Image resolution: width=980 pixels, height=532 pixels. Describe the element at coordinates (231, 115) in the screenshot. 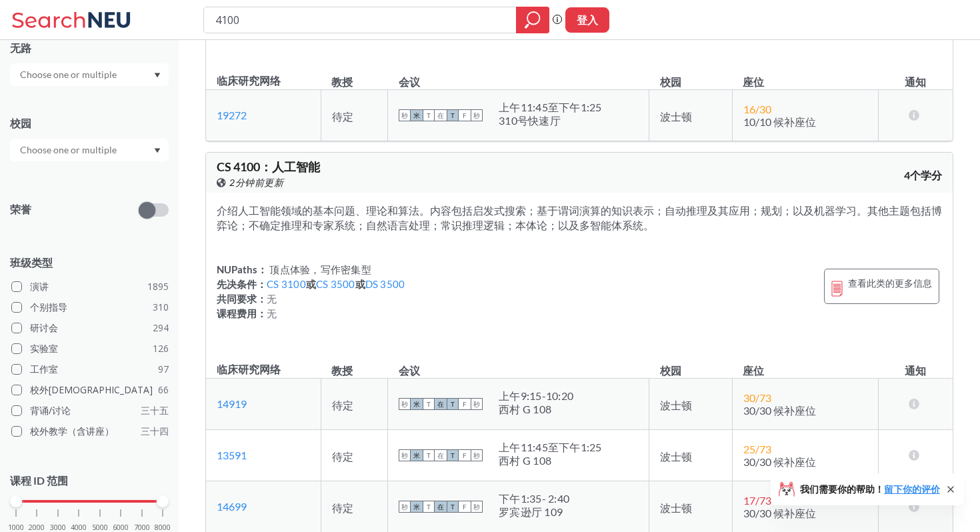

I see `font: 19272` at that location.